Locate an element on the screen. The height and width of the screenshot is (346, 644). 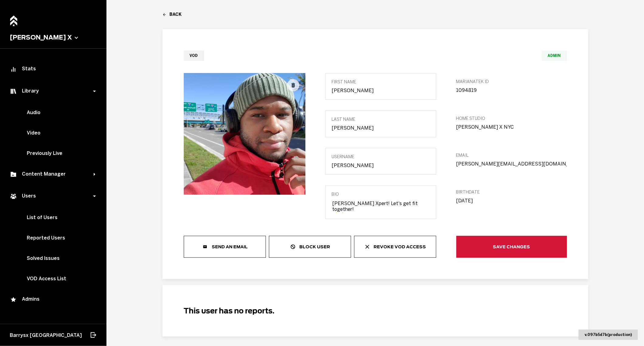
input: Home studio is located at coordinates (512, 127).